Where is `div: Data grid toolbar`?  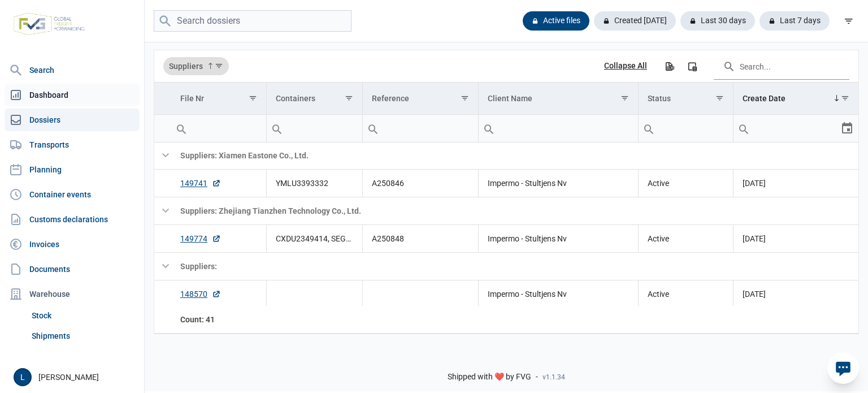 div: Data grid toolbar is located at coordinates (506, 66).